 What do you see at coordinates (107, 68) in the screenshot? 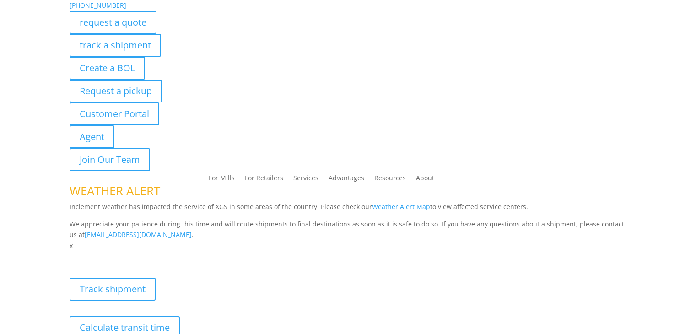
I see `a: Create a BOL` at bounding box center [107, 68].